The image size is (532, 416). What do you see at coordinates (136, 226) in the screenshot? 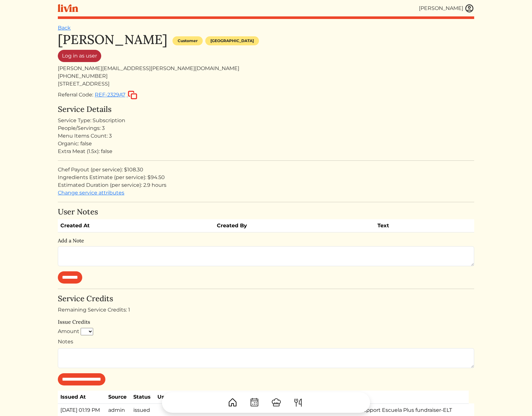
I see `th: Created At` at bounding box center [136, 226].